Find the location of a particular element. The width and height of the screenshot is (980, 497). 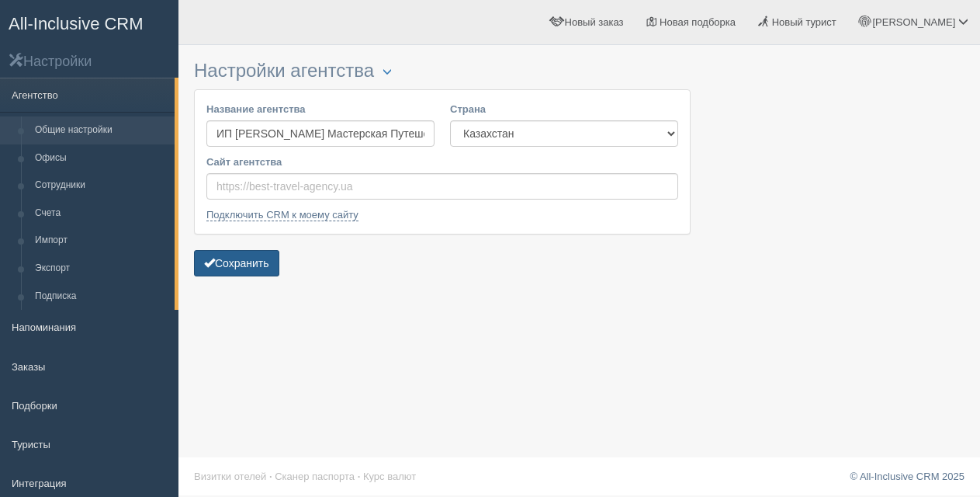

h3: Настройки агентства is located at coordinates (442, 71).